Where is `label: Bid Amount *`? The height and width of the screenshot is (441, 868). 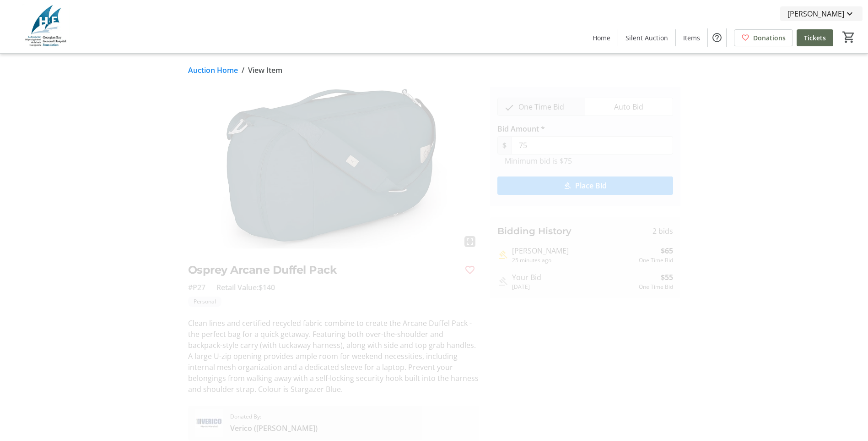
label: Bid Amount * is located at coordinates (521, 128).